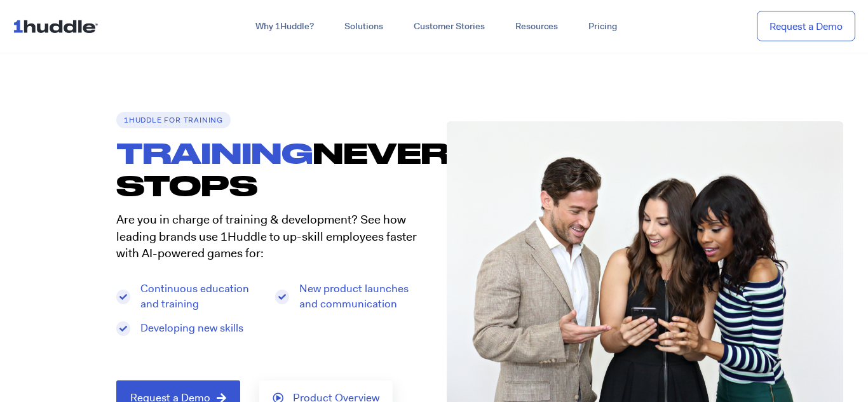 Image resolution: width=868 pixels, height=402 pixels. What do you see at coordinates (214, 152) in the screenshot?
I see `span: TRAINING` at bounding box center [214, 152].